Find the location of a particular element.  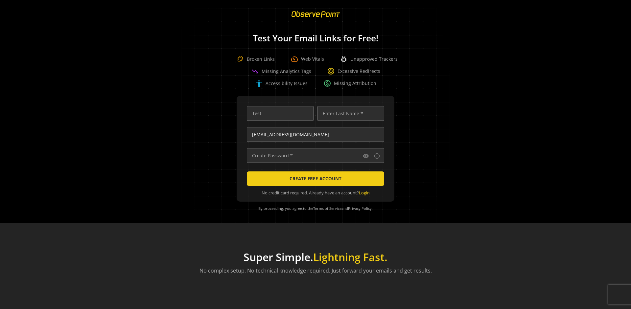

div: Missing Analytics Tags is located at coordinates (281, 71).